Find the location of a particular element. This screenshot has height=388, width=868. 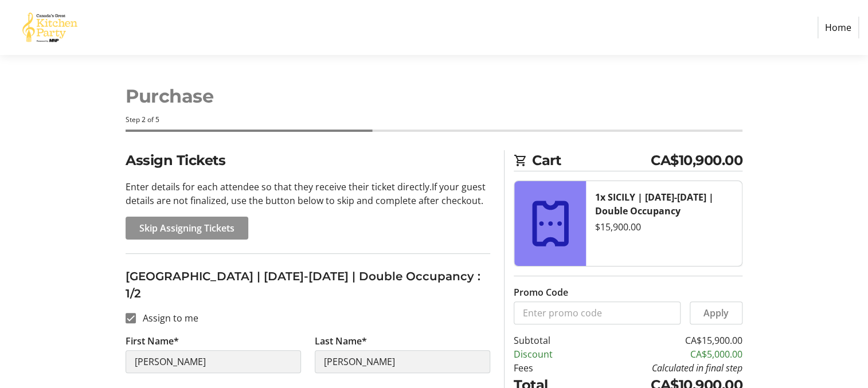

span: Skip Assigning Tickets is located at coordinates (187, 228).